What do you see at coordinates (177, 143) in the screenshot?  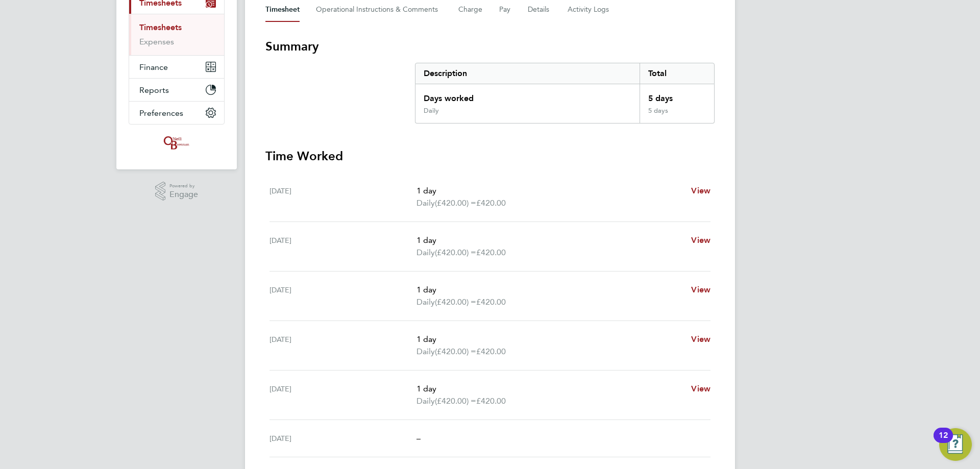 I see `a: Go to home page` at bounding box center [177, 143].